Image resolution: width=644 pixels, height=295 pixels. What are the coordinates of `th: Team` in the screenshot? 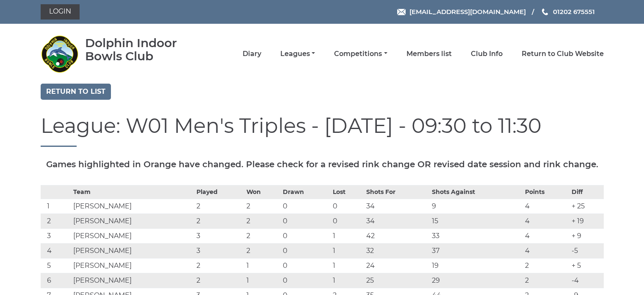 It's located at (133, 191).